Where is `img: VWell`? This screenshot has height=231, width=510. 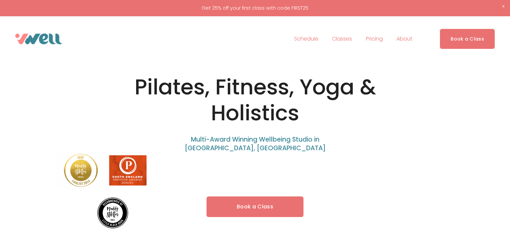 img: VWell is located at coordinates (39, 39).